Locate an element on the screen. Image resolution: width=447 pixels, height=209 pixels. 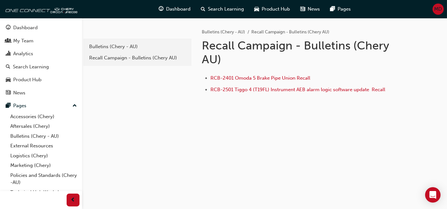
a: car-iconProduct Hub is located at coordinates (272, 9).